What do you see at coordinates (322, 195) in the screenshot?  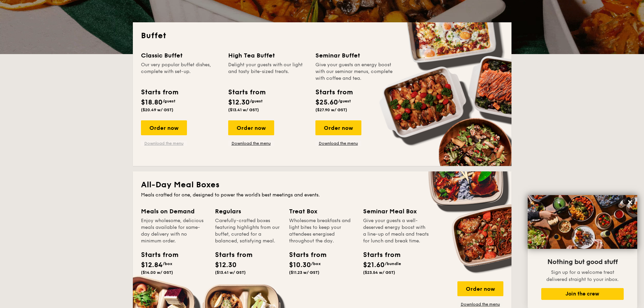 I see `div: Meals crafted for one, designed to power the world's best meetings and events.` at bounding box center [322, 195].